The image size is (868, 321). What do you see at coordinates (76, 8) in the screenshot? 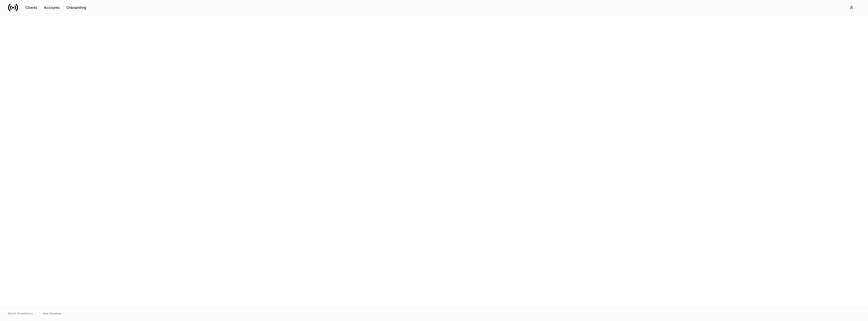
I see `div: Onboarding` at bounding box center [76, 8].